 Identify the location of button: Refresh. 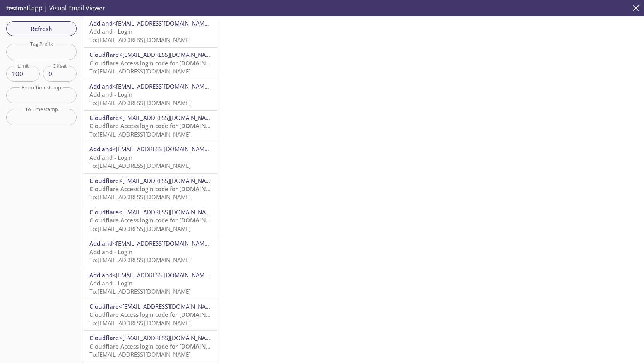
(42, 28).